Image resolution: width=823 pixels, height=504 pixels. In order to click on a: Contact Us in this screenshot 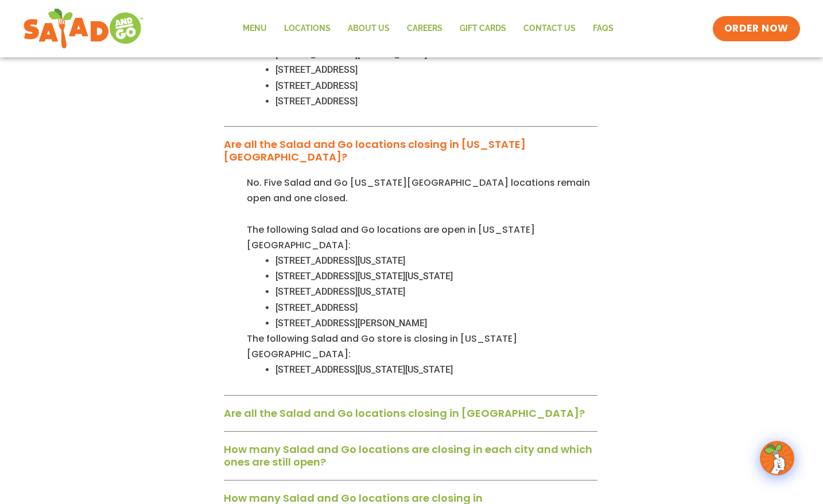, I will do `click(549, 29)`.